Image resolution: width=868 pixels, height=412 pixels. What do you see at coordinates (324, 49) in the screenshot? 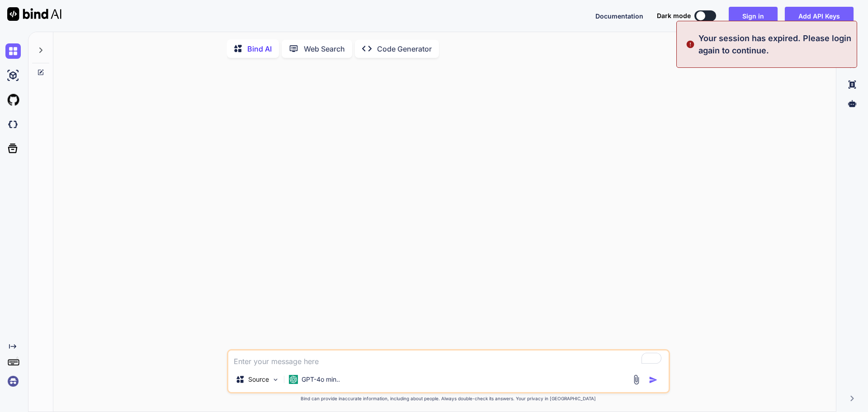
I see `p: Web Search` at bounding box center [324, 49].